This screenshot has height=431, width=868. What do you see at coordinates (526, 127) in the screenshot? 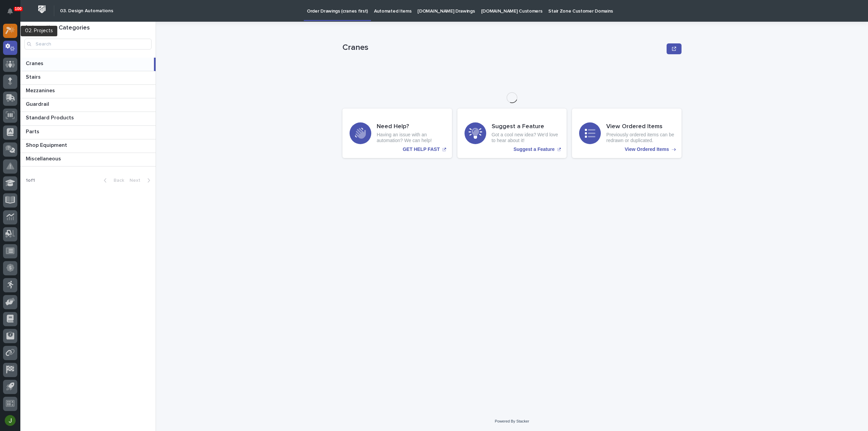
I see `h3: Suggest a Feature` at bounding box center [526, 127].